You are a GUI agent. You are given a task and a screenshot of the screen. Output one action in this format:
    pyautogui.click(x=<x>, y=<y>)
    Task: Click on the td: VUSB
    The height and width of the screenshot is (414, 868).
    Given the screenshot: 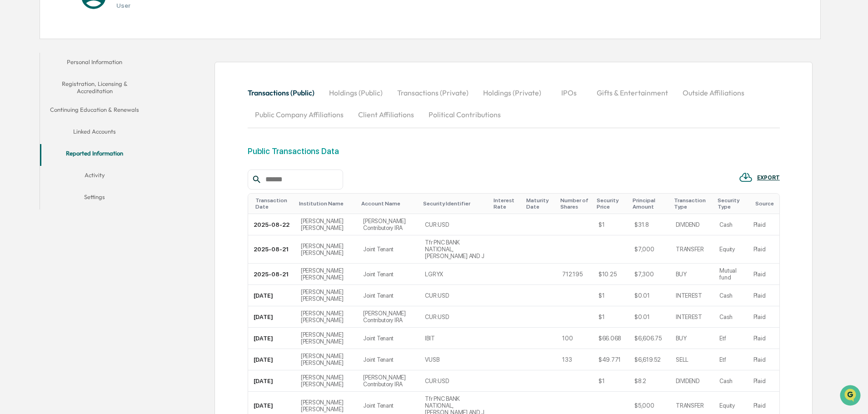 What is the action you would take?
    pyautogui.click(x=455, y=359)
    